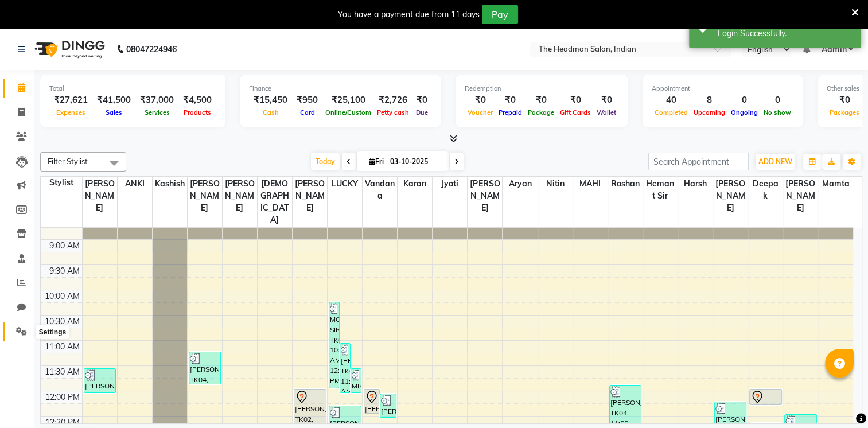  What do you see at coordinates (70, 100) in the screenshot?
I see `div: ₹27,621` at bounding box center [70, 100].